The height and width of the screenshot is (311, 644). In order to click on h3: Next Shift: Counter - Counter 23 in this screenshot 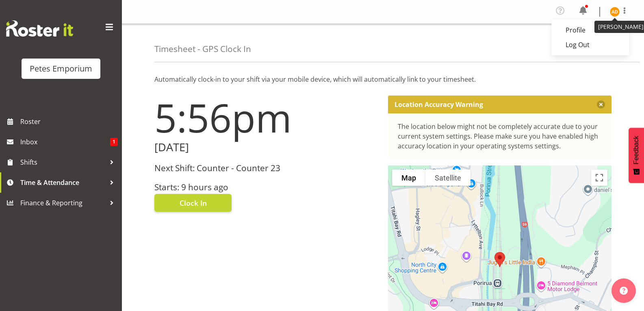, I will do `click(266, 168)`.